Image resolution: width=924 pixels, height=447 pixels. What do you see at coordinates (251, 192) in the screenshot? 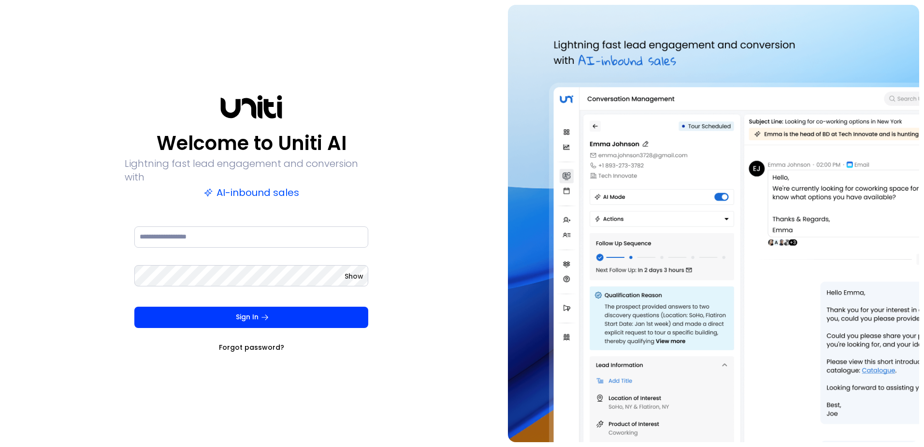
I see `p: AI-inbound sales` at bounding box center [251, 192].